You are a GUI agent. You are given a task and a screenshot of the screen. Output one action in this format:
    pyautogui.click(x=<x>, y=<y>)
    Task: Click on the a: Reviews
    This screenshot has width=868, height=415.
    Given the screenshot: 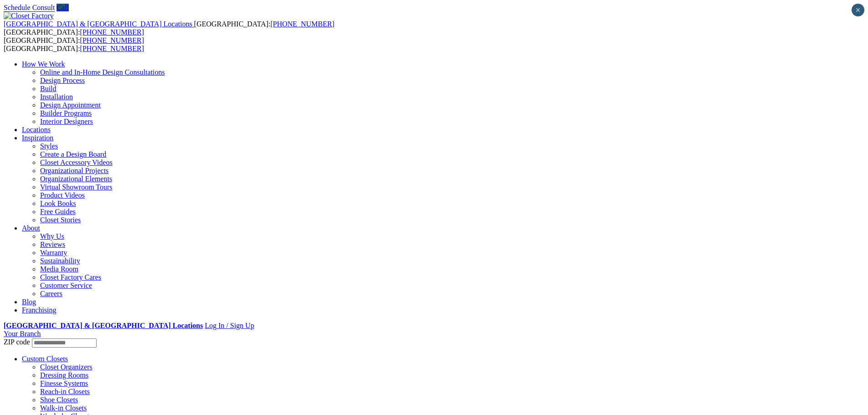 What is the action you would take?
    pyautogui.click(x=52, y=244)
    